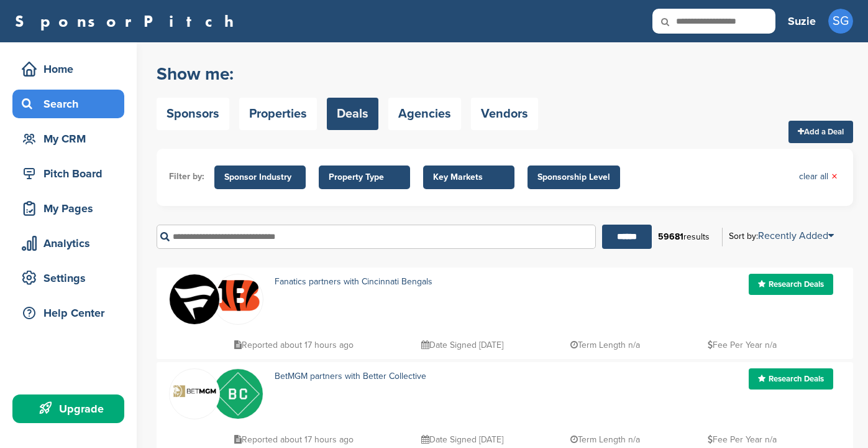 Image resolution: width=868 pixels, height=448 pixels. Describe the element at coordinates (278, 113) in the screenshot. I see `a: Properties` at that location.